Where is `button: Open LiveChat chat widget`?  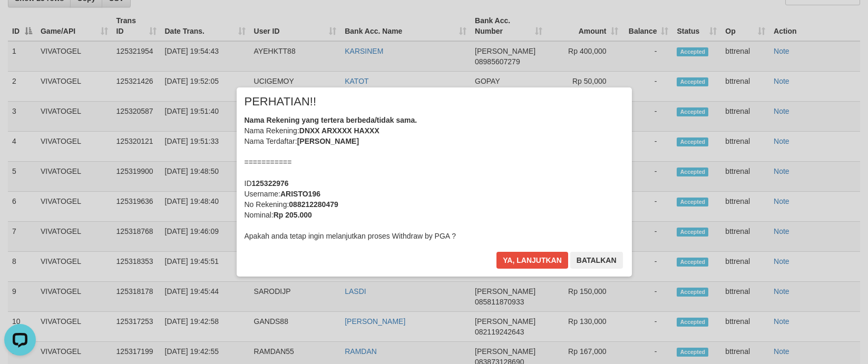 button: Open LiveChat chat widget is located at coordinates (20, 20).